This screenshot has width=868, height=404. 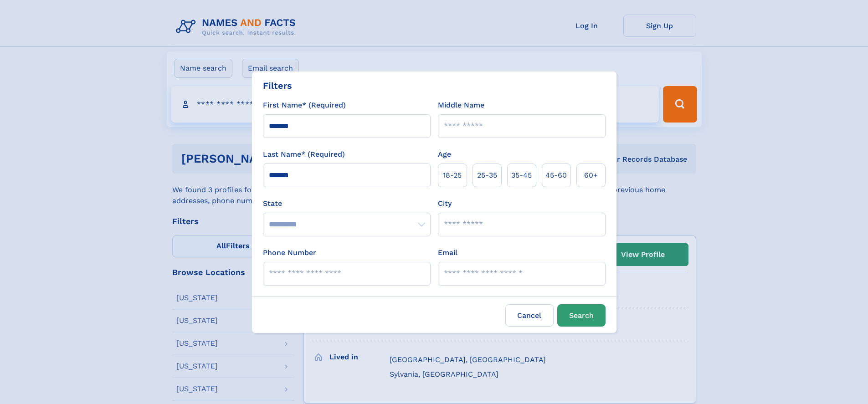 I want to click on label: Cancel, so click(x=529, y=315).